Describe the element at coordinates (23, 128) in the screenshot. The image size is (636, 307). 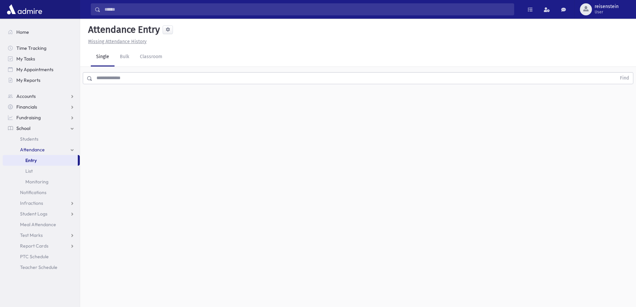
I see `span: School` at that location.